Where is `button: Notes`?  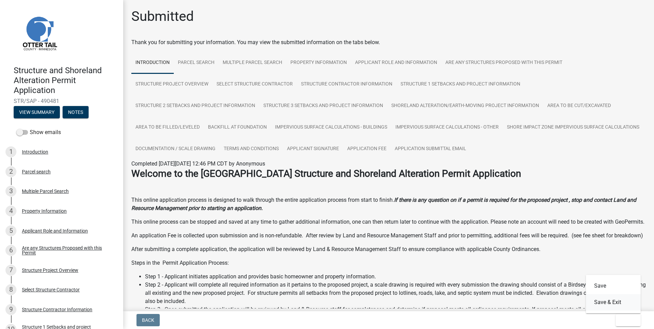
button: Notes is located at coordinates (76, 112).